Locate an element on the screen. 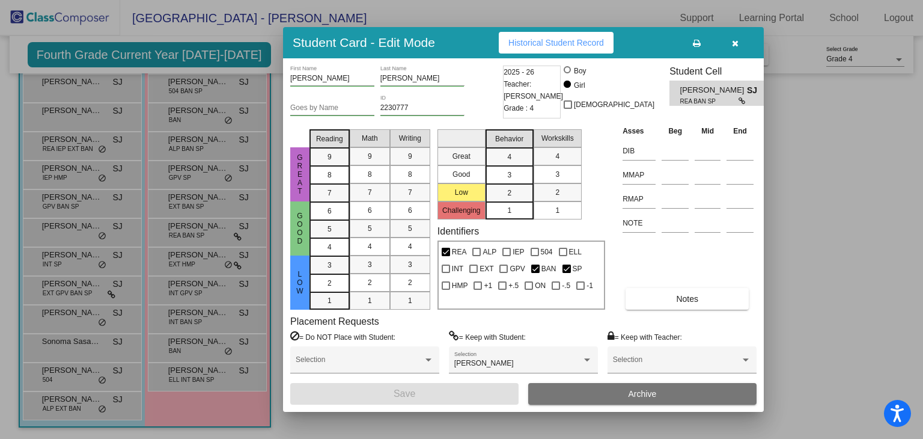 The image size is (923, 439). span: ON is located at coordinates (540, 285).